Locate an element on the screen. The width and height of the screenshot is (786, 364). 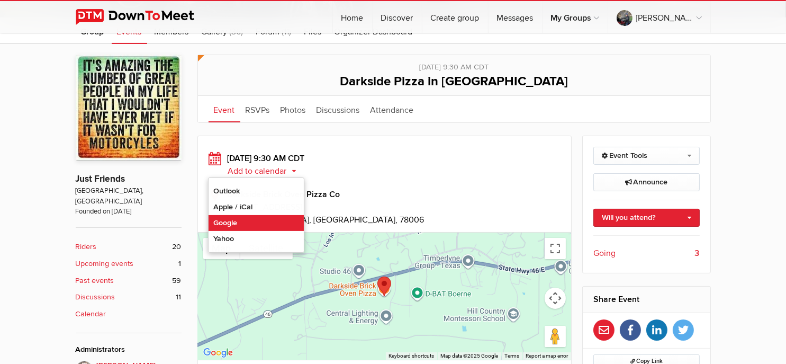
a: Outlook is located at coordinates (256, 191).